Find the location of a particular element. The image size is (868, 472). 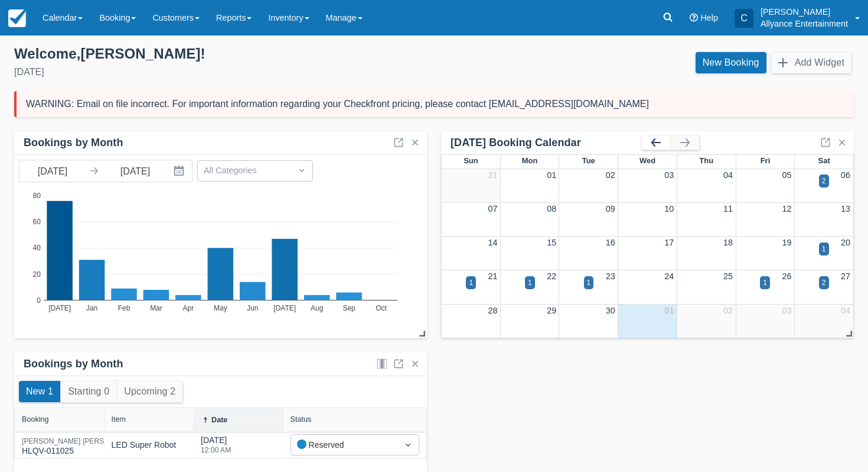

a: 26 is located at coordinates (787, 276).